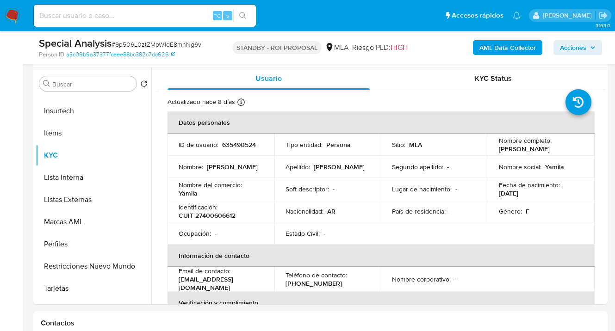 The width and height of the screenshot is (615, 331). I want to click on p: Actualizado hace 8 días, so click(201, 102).